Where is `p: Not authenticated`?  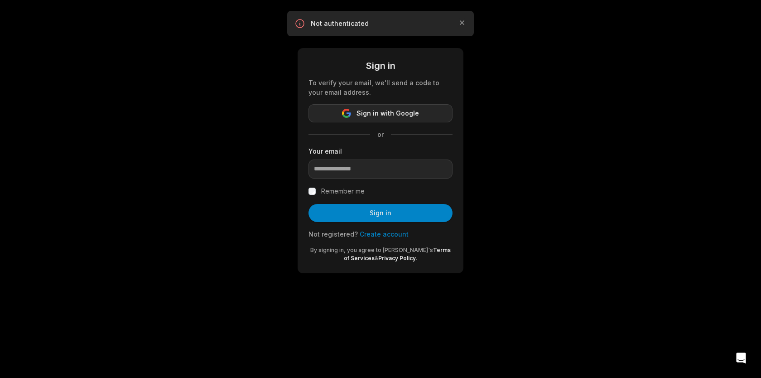
p: Not authenticated is located at coordinates (380, 24).